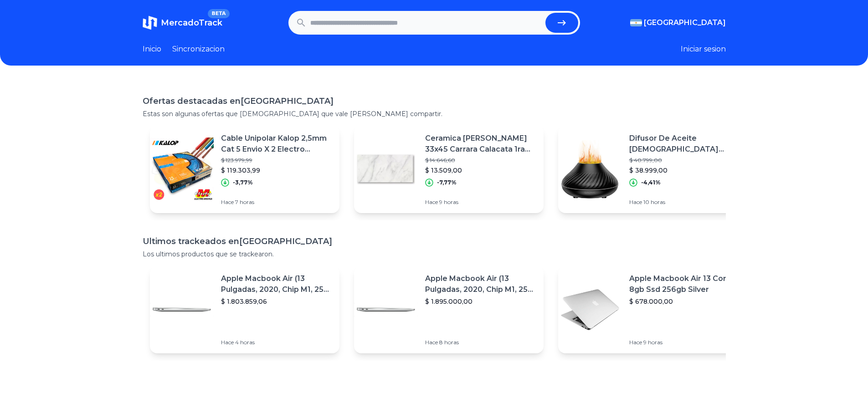  Describe the element at coordinates (276, 301) in the screenshot. I see `p: $ 1.803.859,06` at that location.